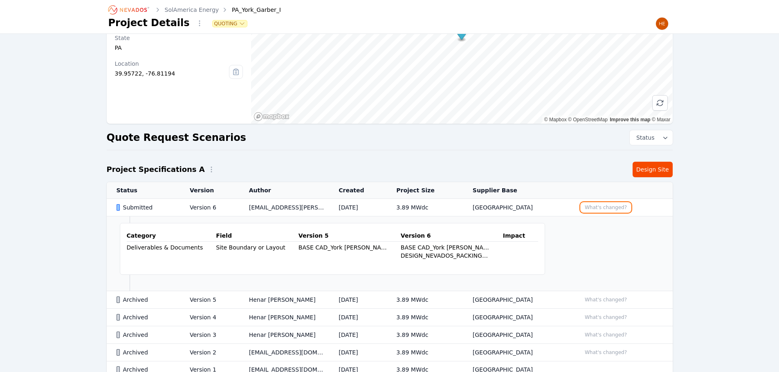 This screenshot has width=779, height=372. What do you see at coordinates (357, 190) in the screenshot?
I see `th: Created` at bounding box center [357, 190].